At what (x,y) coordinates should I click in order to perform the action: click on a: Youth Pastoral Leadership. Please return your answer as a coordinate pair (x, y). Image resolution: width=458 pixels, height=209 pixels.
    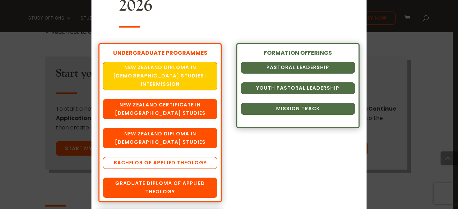
    Looking at the image, I should click on (298, 88).